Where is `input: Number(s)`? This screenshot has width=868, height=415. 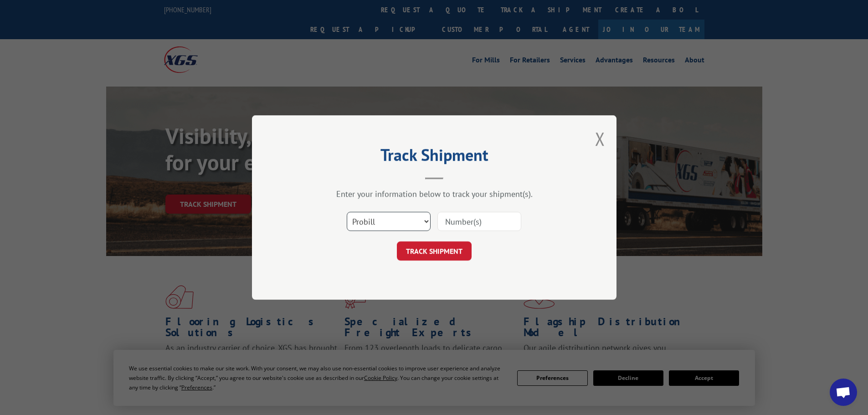 input: Number(s) is located at coordinates (480, 222).